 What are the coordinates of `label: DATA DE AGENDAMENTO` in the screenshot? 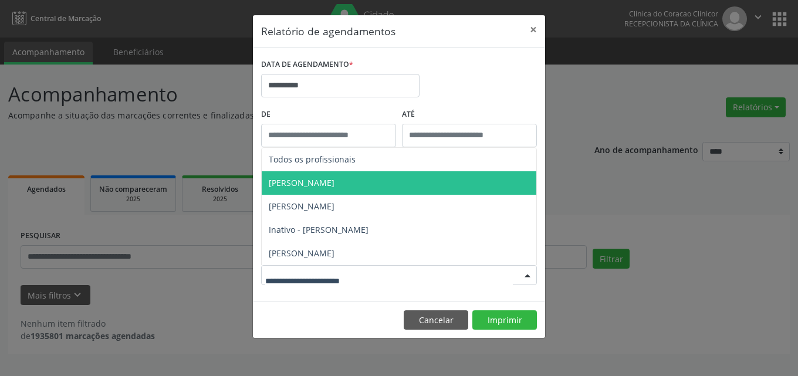 It's located at (307, 65).